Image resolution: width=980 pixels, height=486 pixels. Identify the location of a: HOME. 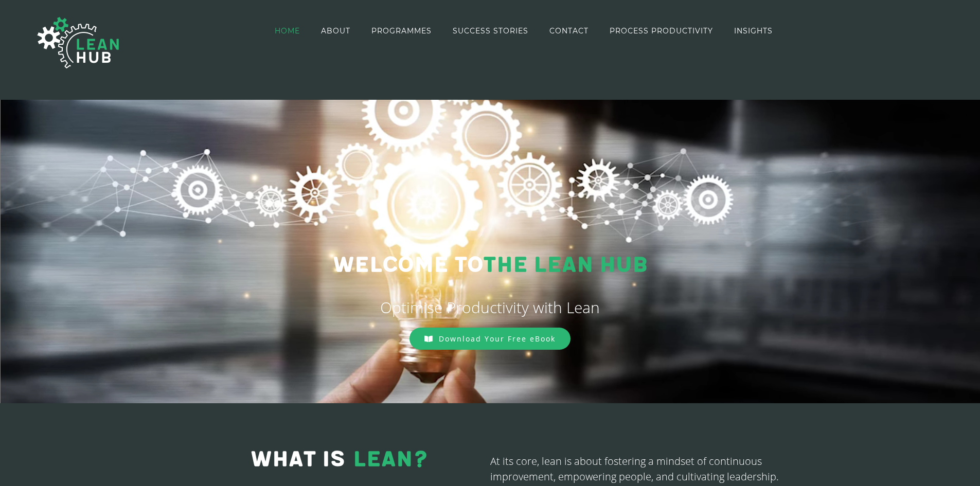
(287, 30).